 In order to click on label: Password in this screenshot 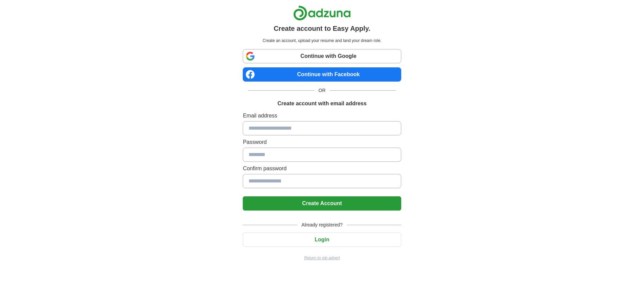, I will do `click(321, 143)`.